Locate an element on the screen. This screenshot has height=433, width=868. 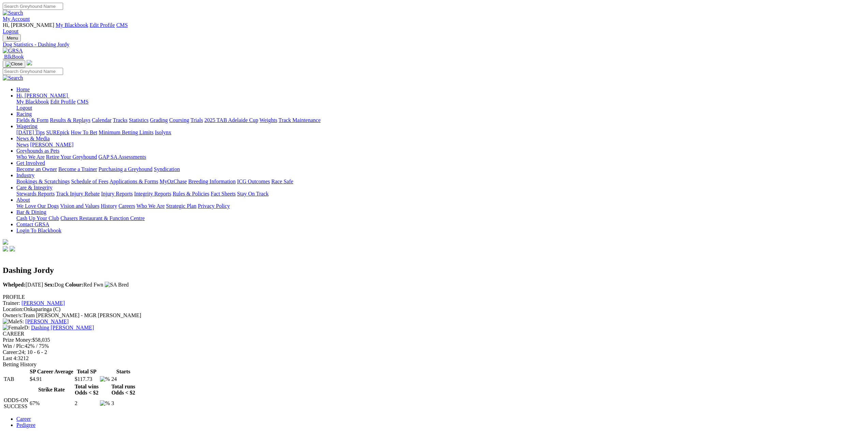
input: Search is located at coordinates (32, 6).